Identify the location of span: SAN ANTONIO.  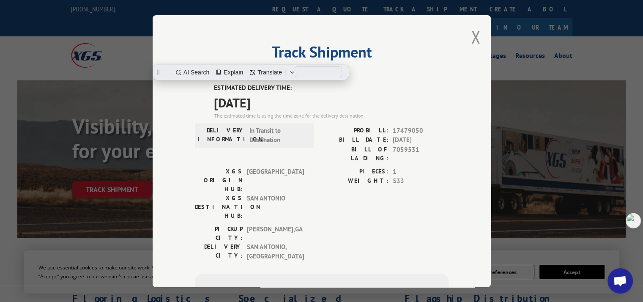
(275, 206).